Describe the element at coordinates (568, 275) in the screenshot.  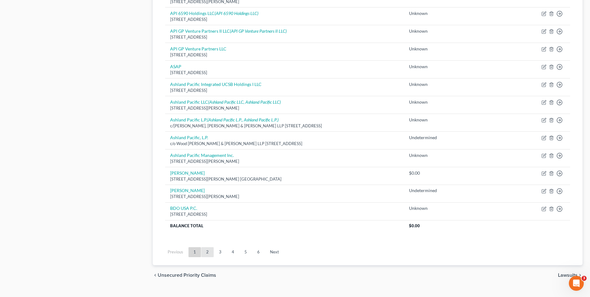
I see `span: Lawsuits` at that location.